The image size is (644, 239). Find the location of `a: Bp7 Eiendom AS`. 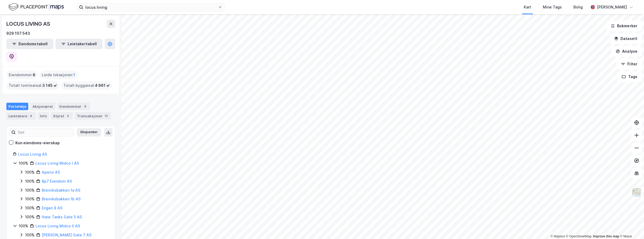

a: Bp7 Eiendom AS is located at coordinates (57, 181).